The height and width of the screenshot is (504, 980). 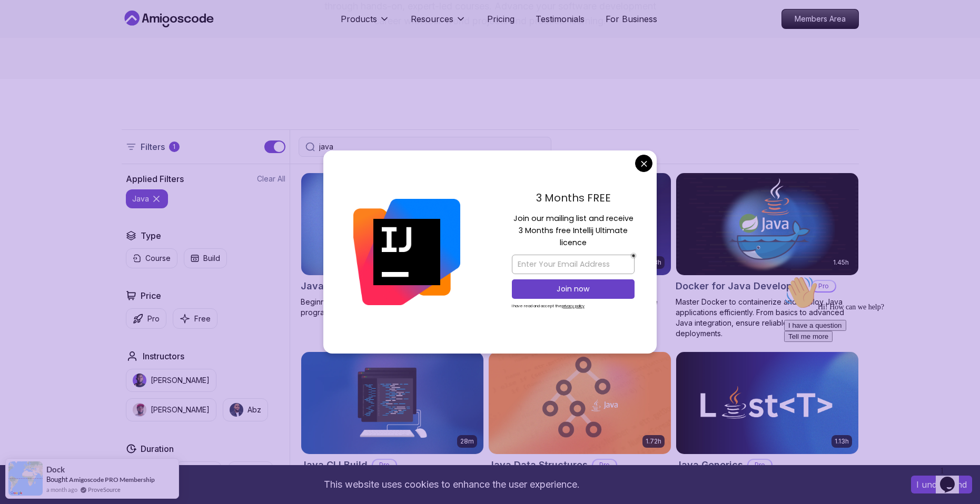 What do you see at coordinates (147, 199) in the screenshot?
I see `button: java` at bounding box center [147, 199].